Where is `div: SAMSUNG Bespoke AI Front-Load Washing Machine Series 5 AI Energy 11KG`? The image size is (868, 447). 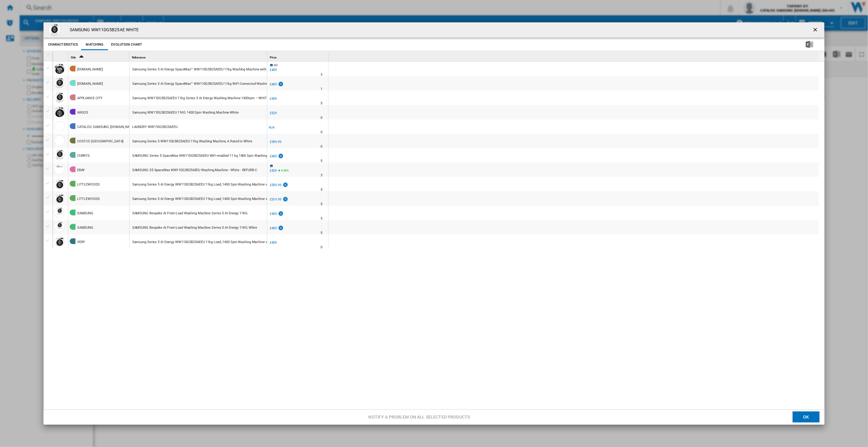
div: SAMSUNG Bespoke AI Front-Load Washing Machine Series 5 AI Energy 11KG is located at coordinates (190, 213).